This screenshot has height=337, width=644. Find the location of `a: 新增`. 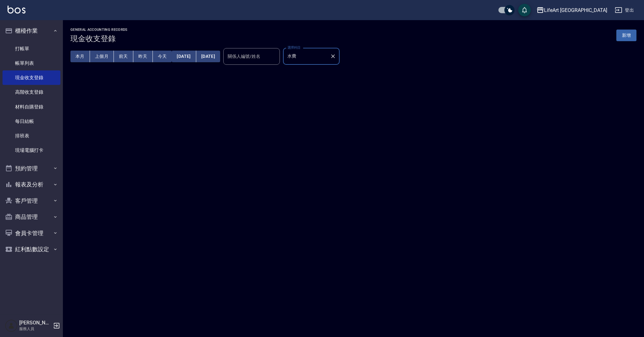

a: 新增 is located at coordinates (626, 35).